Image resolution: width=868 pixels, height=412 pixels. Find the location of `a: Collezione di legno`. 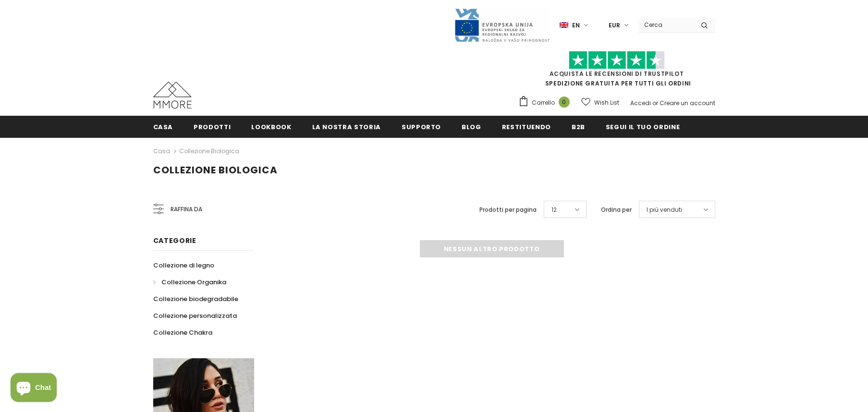

a: Collezione di legno is located at coordinates (183, 265).